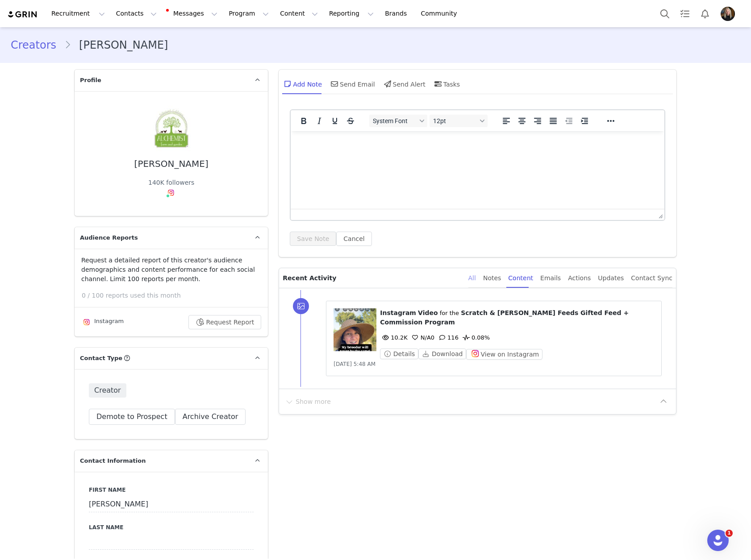 This screenshot has width=751, height=560. Describe the element at coordinates (319, 121) in the screenshot. I see `button: Italic` at that location.